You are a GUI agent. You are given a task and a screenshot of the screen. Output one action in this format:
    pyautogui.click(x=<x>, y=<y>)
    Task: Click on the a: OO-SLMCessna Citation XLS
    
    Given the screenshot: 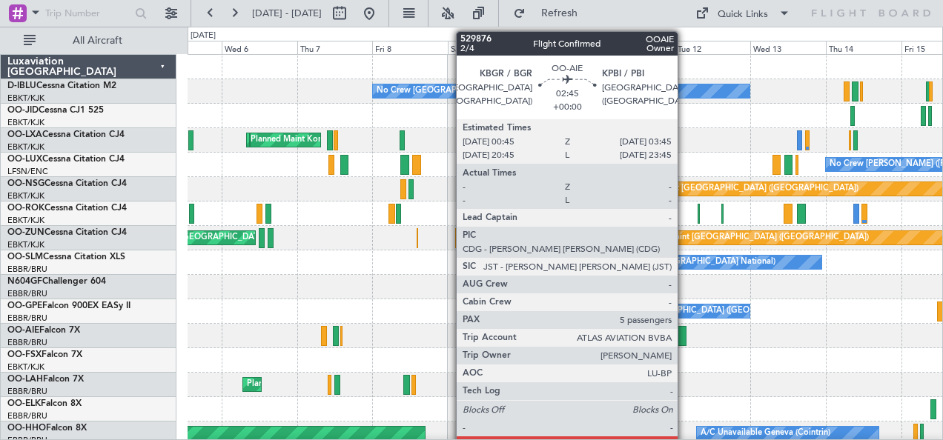 What is the action you would take?
    pyautogui.click(x=66, y=257)
    